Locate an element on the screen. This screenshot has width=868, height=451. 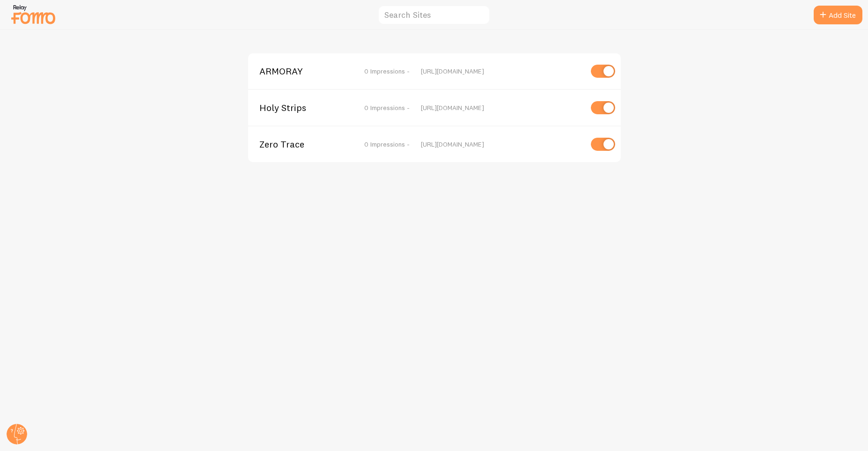
span: ARMORAY is located at coordinates (297, 71).